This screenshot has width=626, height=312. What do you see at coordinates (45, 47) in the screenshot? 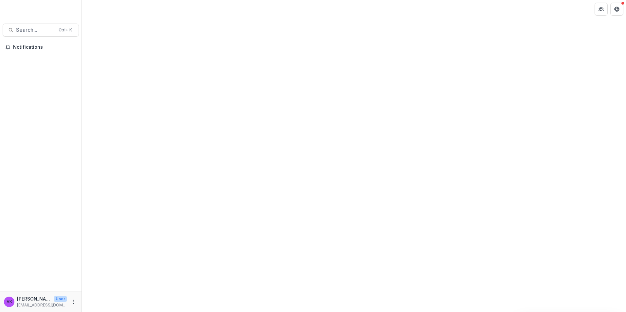
I see `span: Notifications` at bounding box center [45, 47].